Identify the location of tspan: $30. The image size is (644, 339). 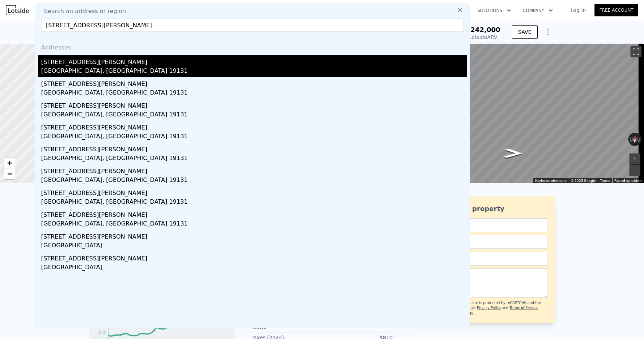
(102, 333).